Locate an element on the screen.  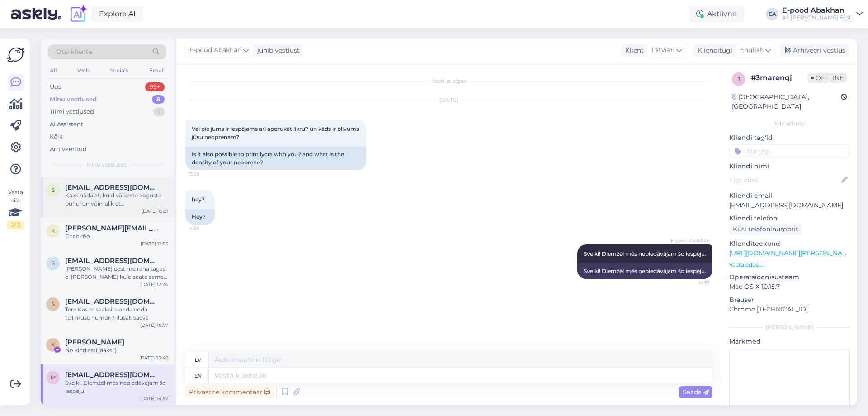
div: Web is located at coordinates (84, 71).